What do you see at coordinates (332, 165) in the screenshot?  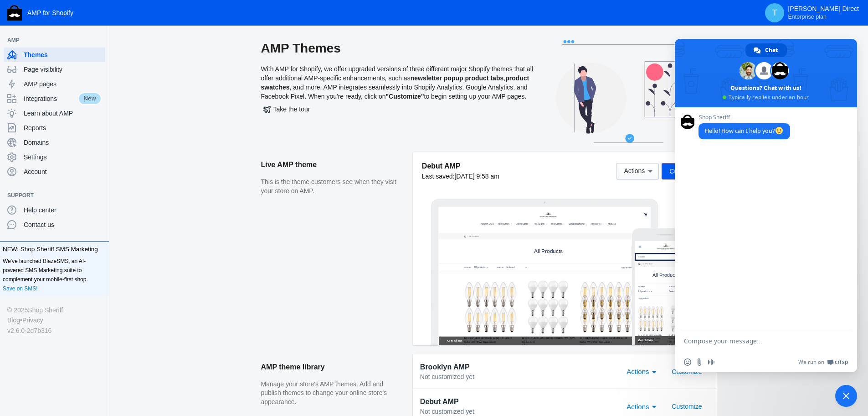 I see `h2: Live AMP theme` at bounding box center [332, 165].